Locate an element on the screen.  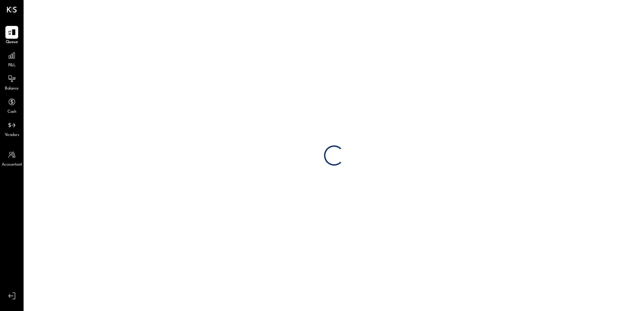
a: Vendors is located at coordinates (12, 129).